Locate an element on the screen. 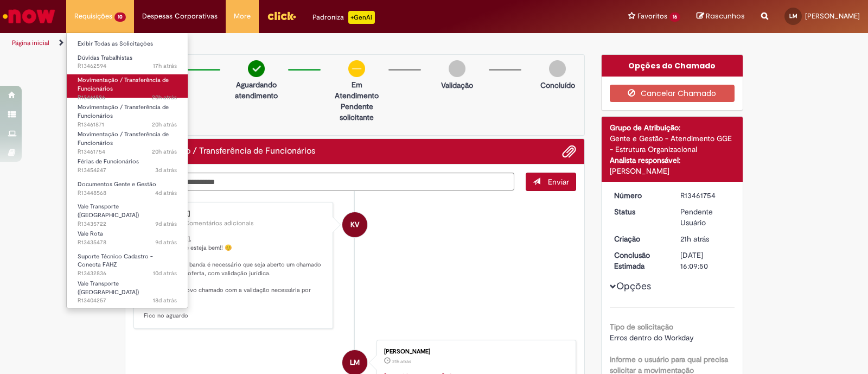 This screenshot has height=374, width=868. button: Adicionar anexos is located at coordinates (569, 152).